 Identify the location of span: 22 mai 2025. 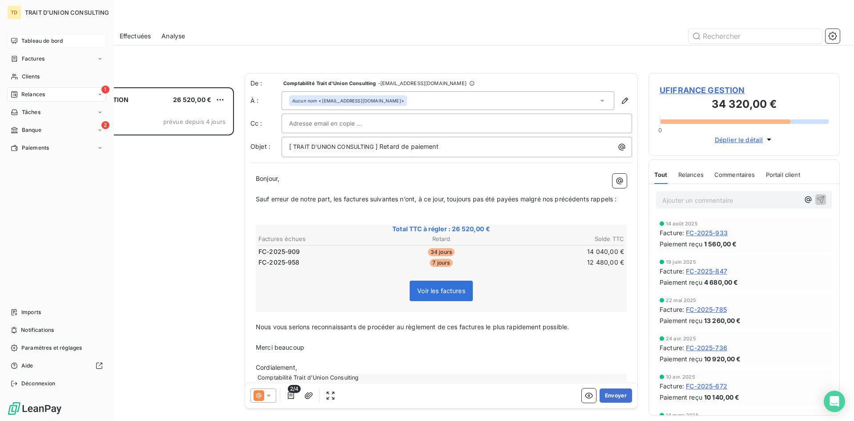
(681, 300).